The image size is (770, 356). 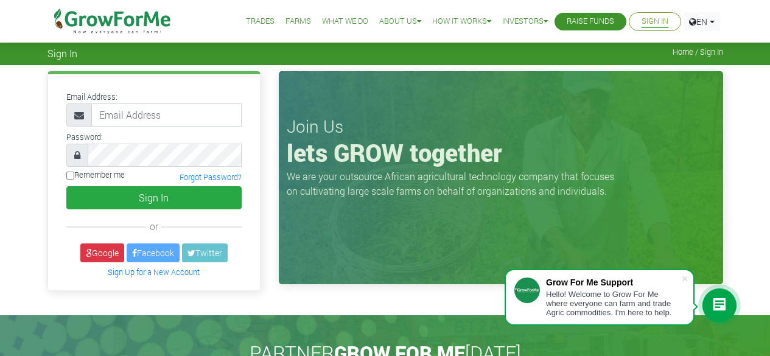 What do you see at coordinates (400, 21) in the screenshot?
I see `a: About Us` at bounding box center [400, 21].